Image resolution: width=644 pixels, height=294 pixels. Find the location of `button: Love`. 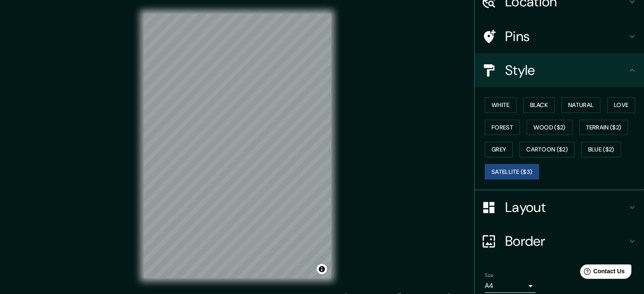

button: Love is located at coordinates (621, 105).